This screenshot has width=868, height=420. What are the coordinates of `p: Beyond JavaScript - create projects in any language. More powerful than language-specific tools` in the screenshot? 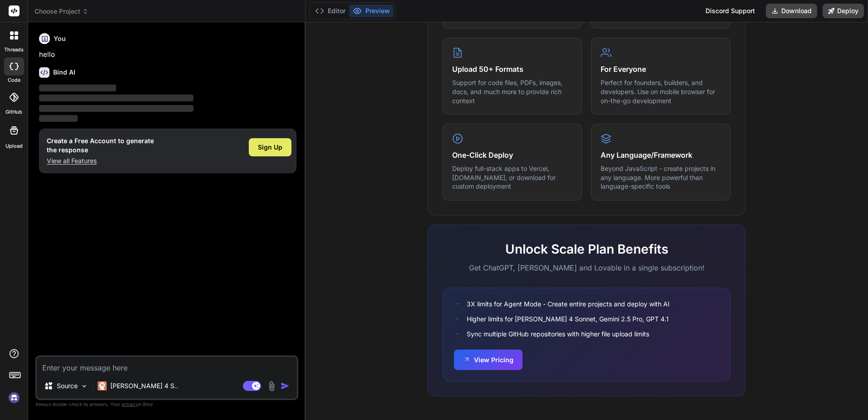 It's located at (661, 177).